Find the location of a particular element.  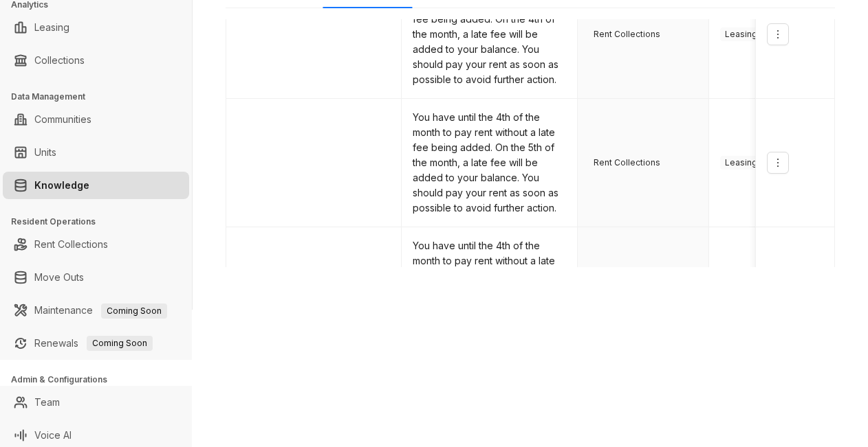

li: Units is located at coordinates (95, 152).